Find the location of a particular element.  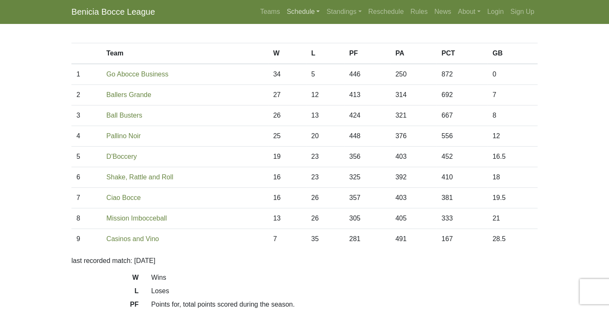

td: 448 is located at coordinates (367, 136).